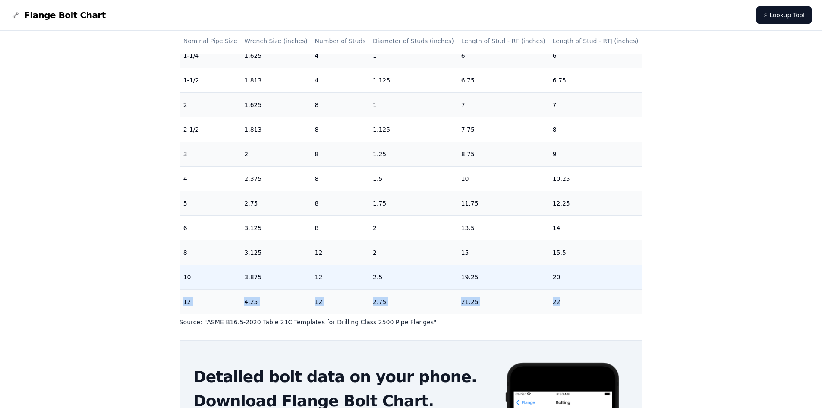  Describe the element at coordinates (596, 301) in the screenshot. I see `td: 22` at that location.